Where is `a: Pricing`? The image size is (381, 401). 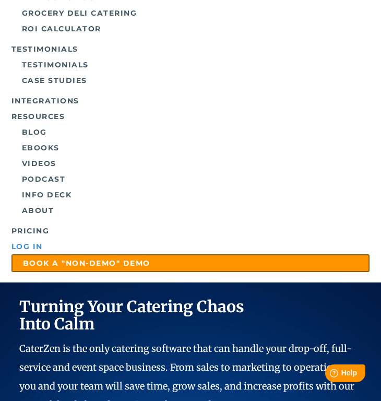
a: Pricing is located at coordinates (191, 231).